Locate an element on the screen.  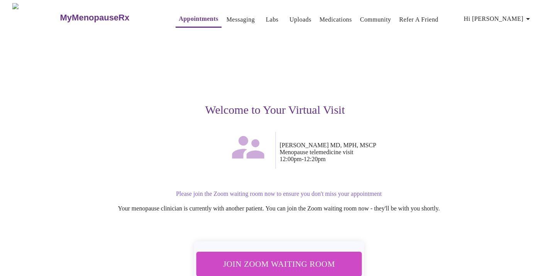
button: Messaging is located at coordinates (240, 20).